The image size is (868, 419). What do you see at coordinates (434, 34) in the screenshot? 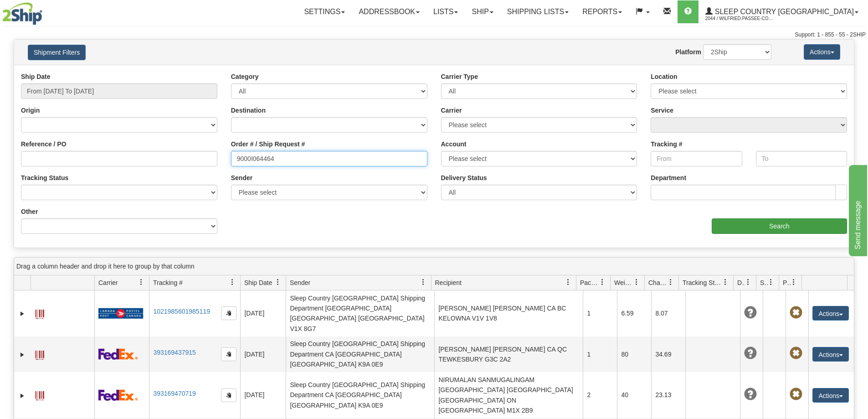
I see `div: Support: 1 - 855 - 55 - 2SHIP` at bounding box center [434, 34].